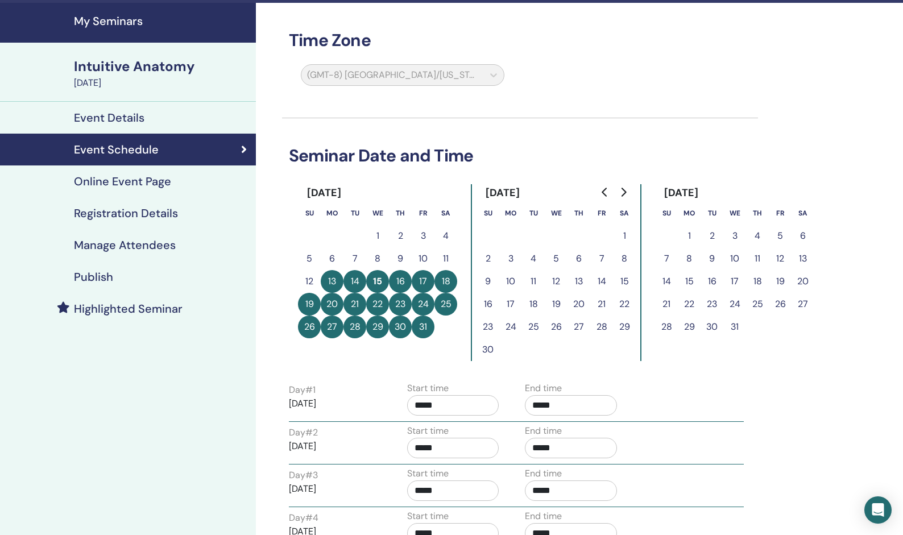 This screenshot has height=535, width=903. What do you see at coordinates (510, 259) in the screenshot?
I see `button: 3` at bounding box center [510, 259].